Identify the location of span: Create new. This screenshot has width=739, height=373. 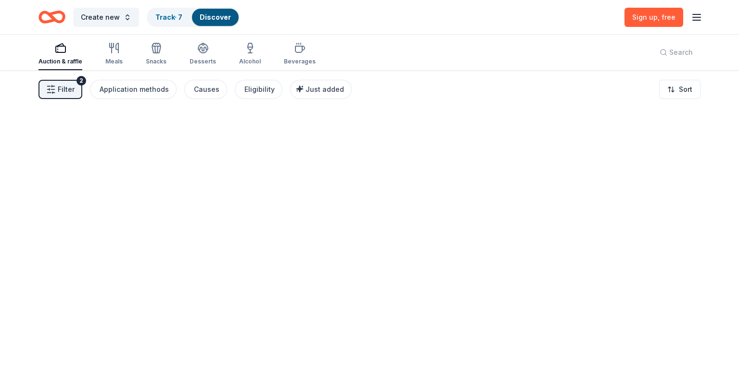
(100, 17).